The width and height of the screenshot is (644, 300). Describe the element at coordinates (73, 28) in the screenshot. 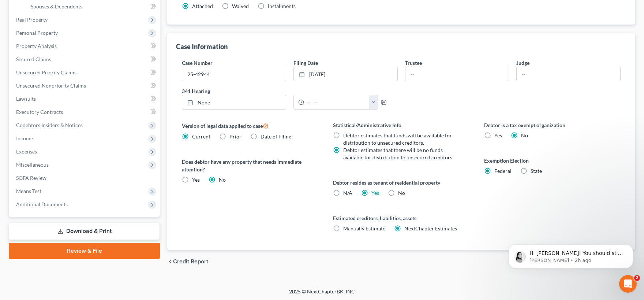

I see `div: message notification from Lindsey, 2h ago. Hi Emery! You should still be able to file in NextChap...` at that location.